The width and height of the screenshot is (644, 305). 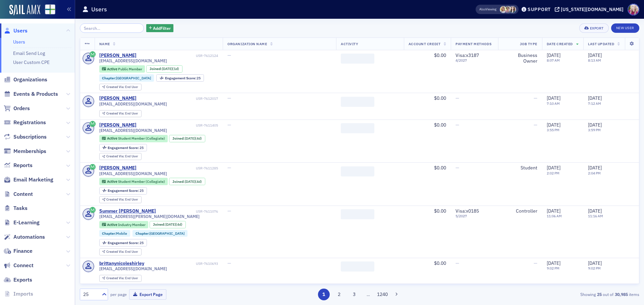 I want to click on div: (4d), so click(x=193, y=138).